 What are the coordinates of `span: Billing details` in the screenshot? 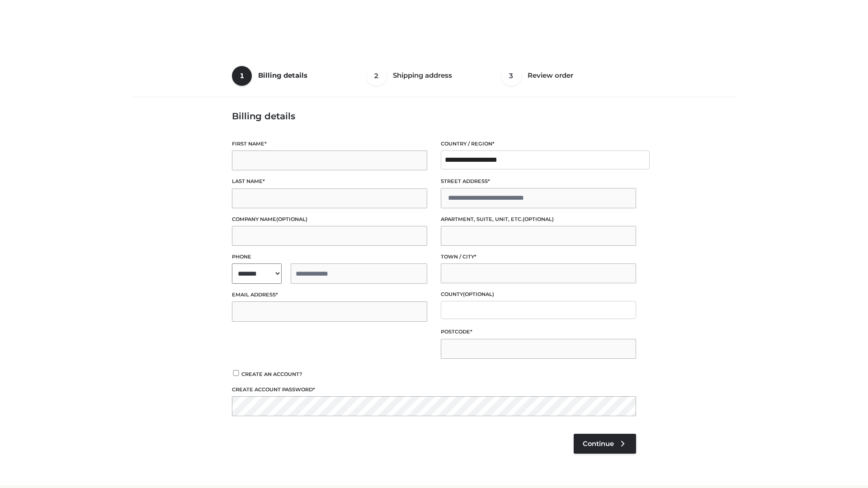 It's located at (283, 75).